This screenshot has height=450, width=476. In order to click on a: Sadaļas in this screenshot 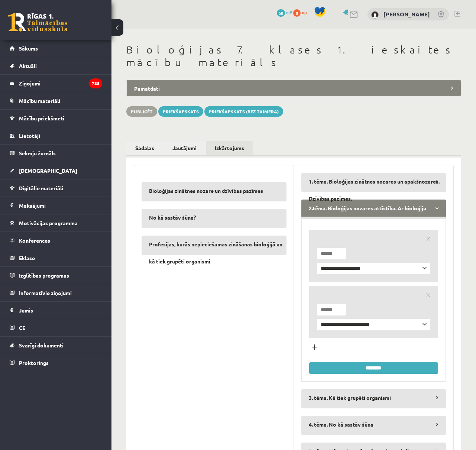, I will do `click(144, 148)`.